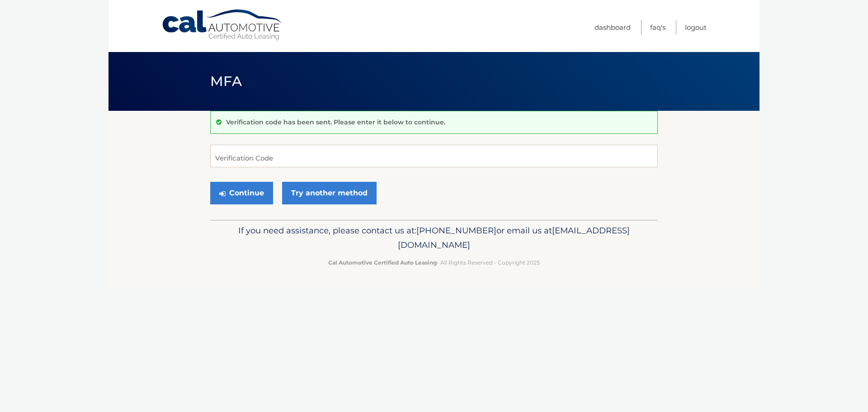 The width and height of the screenshot is (868, 412). What do you see at coordinates (383, 262) in the screenshot?
I see `strong: Cal Automotive Certified Auto Leasing` at bounding box center [383, 262].